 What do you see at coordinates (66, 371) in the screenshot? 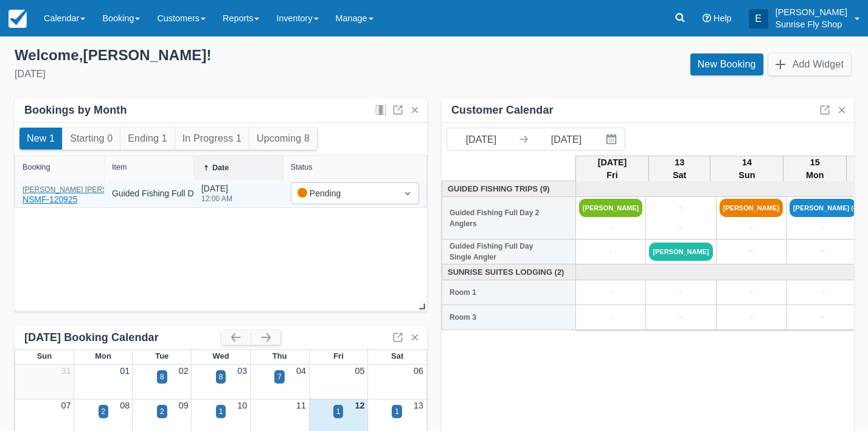
I see `a: 31` at bounding box center [66, 371].